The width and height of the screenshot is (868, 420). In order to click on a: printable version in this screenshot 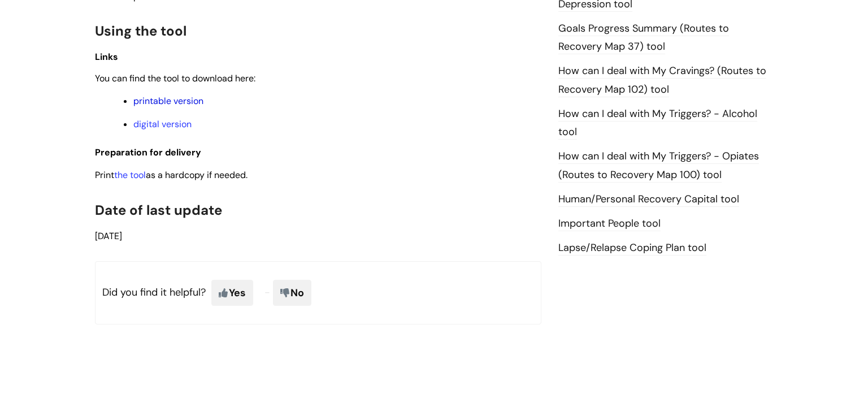, I will do `click(169, 101)`.